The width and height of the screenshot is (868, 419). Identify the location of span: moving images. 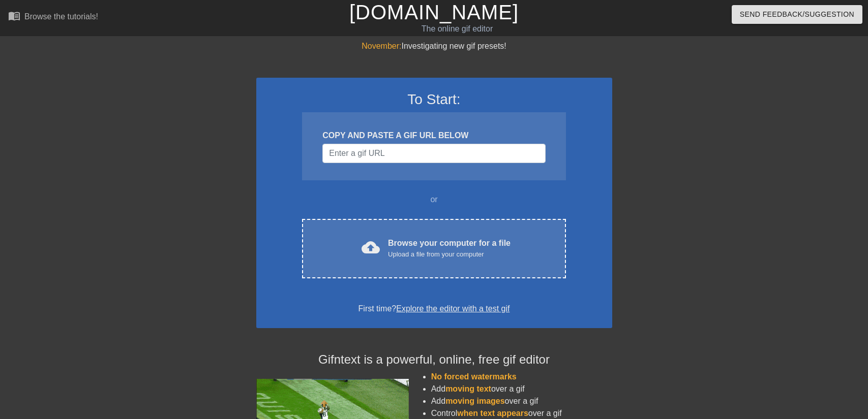
(475, 401).